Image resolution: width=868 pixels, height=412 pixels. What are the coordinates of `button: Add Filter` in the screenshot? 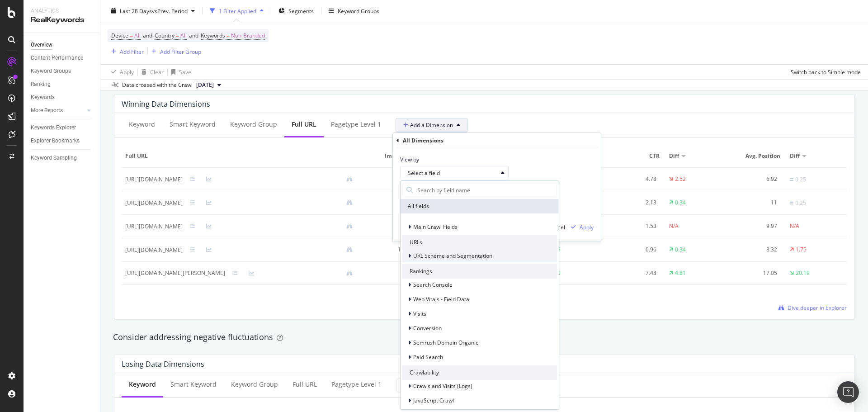 It's located at (126, 51).